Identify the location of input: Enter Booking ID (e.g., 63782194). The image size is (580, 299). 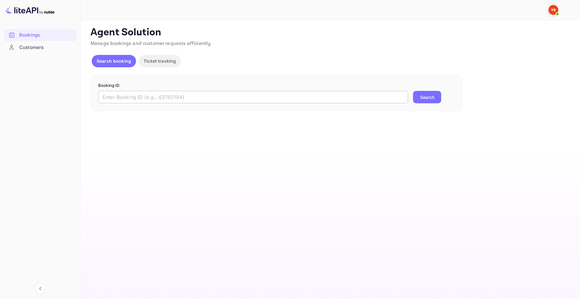
(253, 97).